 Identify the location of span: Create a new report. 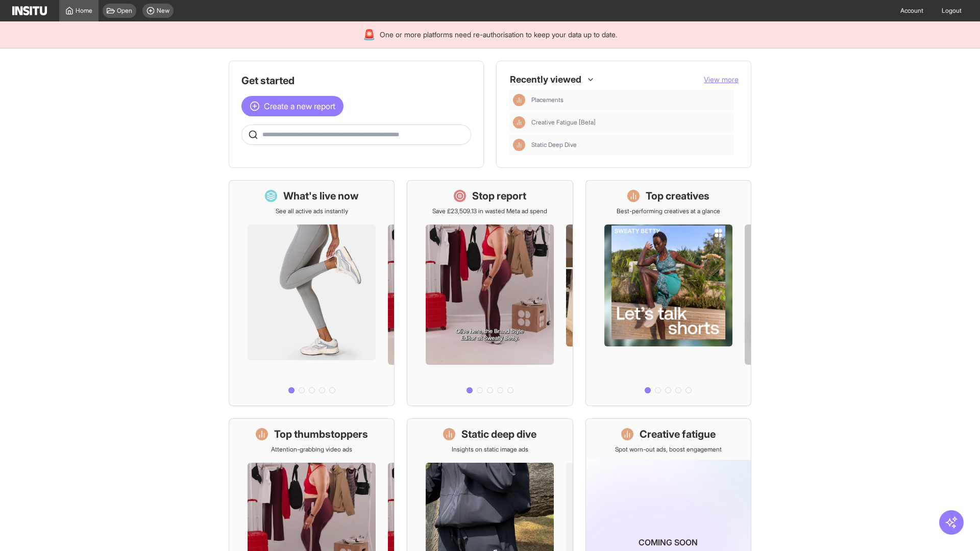
(300, 106).